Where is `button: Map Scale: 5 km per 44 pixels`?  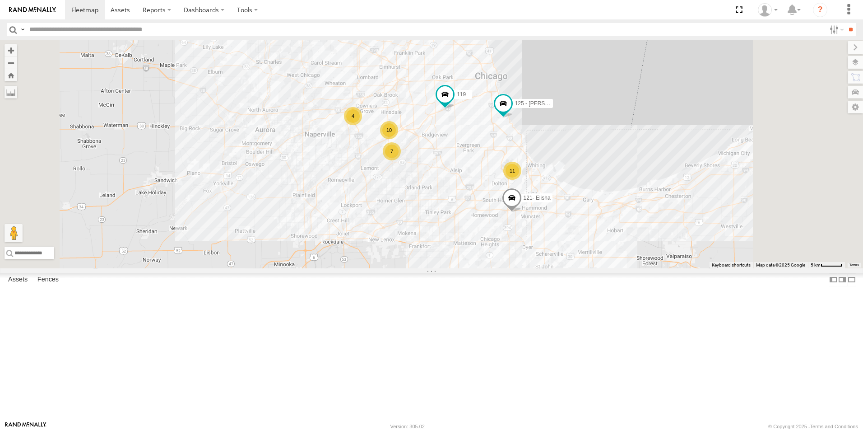
button: Map Scale: 5 km per 44 pixels is located at coordinates (827, 265).